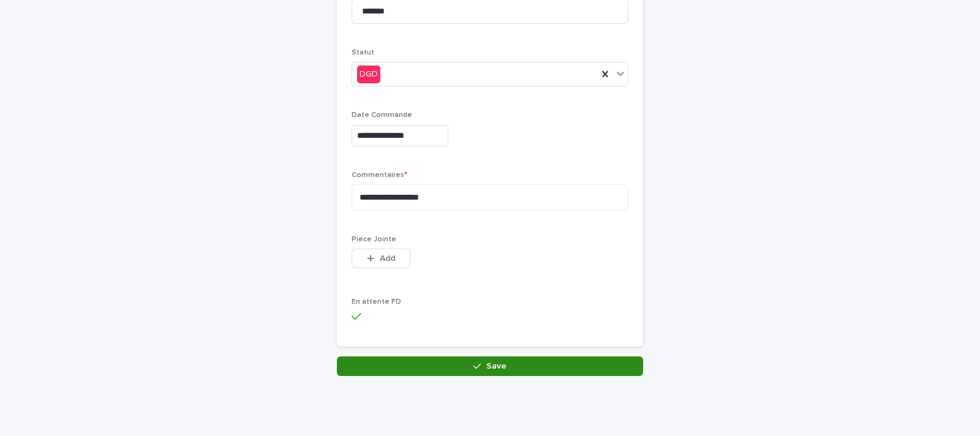 The height and width of the screenshot is (436, 980). I want to click on span: Save, so click(496, 366).